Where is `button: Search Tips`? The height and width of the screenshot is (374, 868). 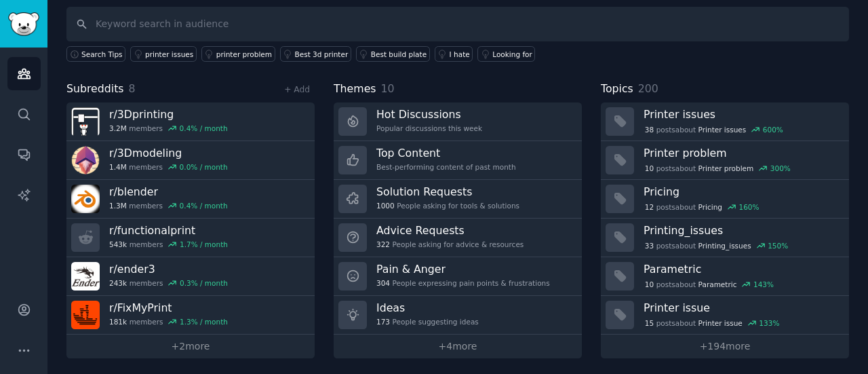 button: Search Tips is located at coordinates (96, 54).